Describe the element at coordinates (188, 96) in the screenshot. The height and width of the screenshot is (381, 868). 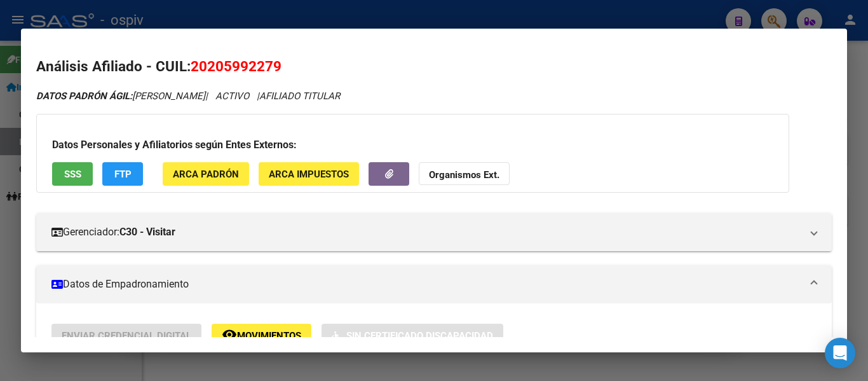
I see `i: | ACTIVO |` at that location.